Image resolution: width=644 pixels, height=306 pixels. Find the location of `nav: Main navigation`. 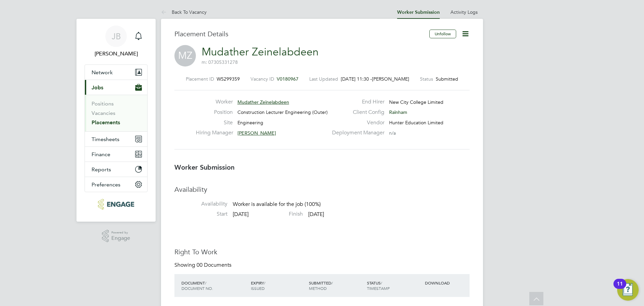

nav: Main navigation is located at coordinates (116, 120).